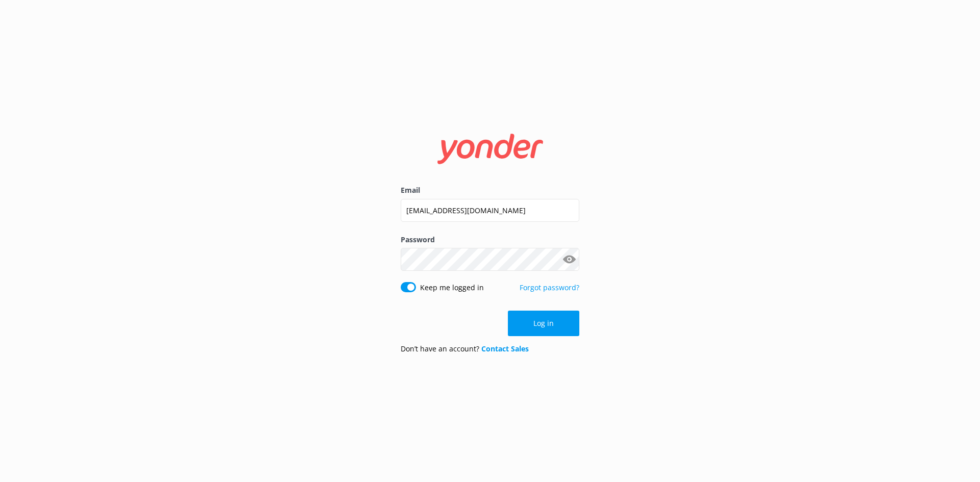 This screenshot has width=980, height=482. Describe the element at coordinates (490, 210) in the screenshot. I see `input: user@emailaddress.com` at that location.